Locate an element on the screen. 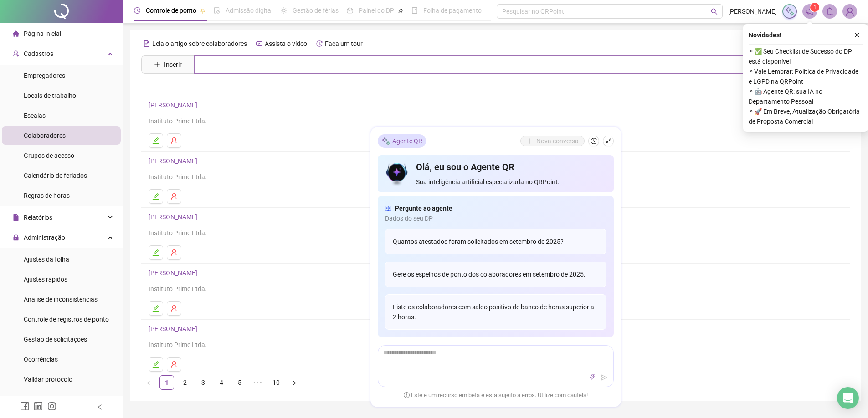 The width and height of the screenshot is (868, 418). span: Cadastros is located at coordinates (38, 53).